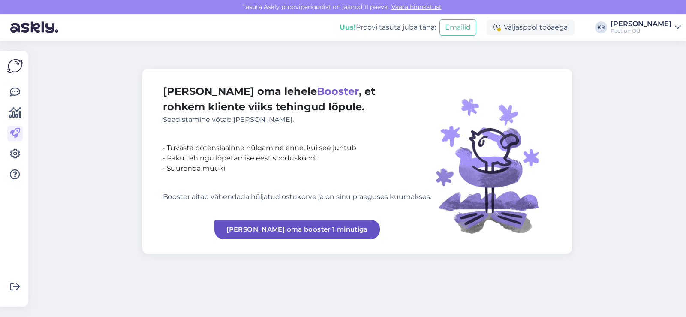 The height and width of the screenshot is (317, 686). Describe the element at coordinates (15, 66) in the screenshot. I see `img: Askly Logo` at that location.